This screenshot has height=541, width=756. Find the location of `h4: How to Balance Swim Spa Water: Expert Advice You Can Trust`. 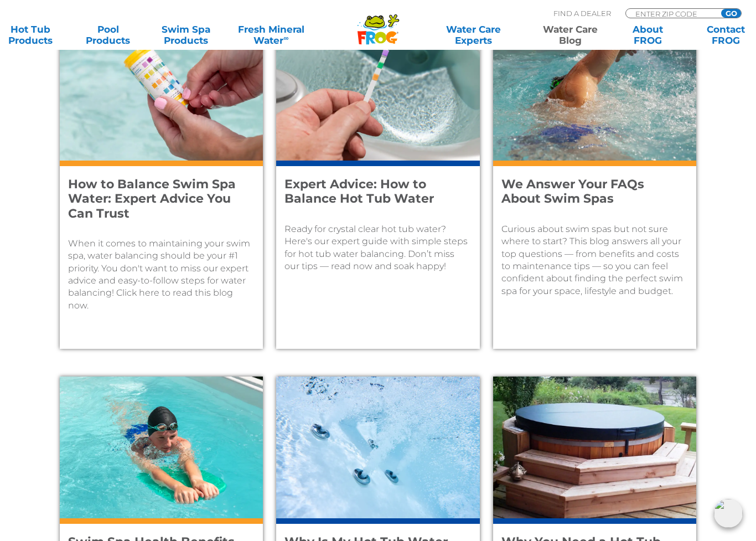

h4: How to Balance Swim Spa Water: Expert Advice You Can Trust is located at coordinates (154, 199).